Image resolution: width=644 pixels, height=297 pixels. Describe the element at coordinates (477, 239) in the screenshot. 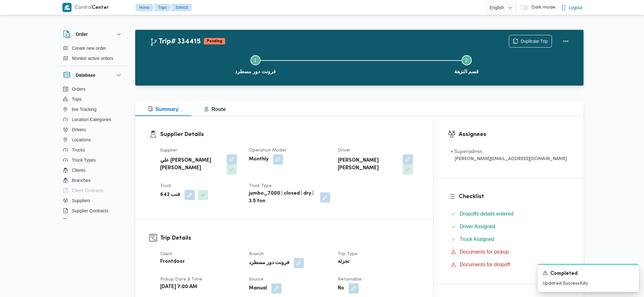

I see `span: Truck Assigned` at that location.